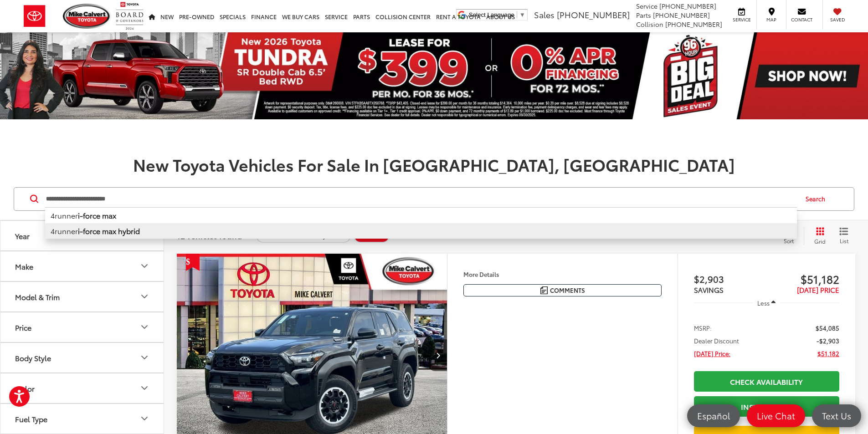 The image size is (868, 434). What do you see at coordinates (771, 19) in the screenshot?
I see `span: Map` at bounding box center [771, 19].